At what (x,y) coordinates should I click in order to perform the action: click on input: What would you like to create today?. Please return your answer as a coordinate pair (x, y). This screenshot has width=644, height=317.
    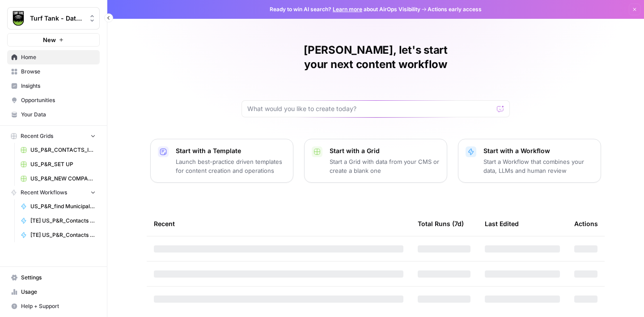
    Looking at the image, I should click on (370, 109).